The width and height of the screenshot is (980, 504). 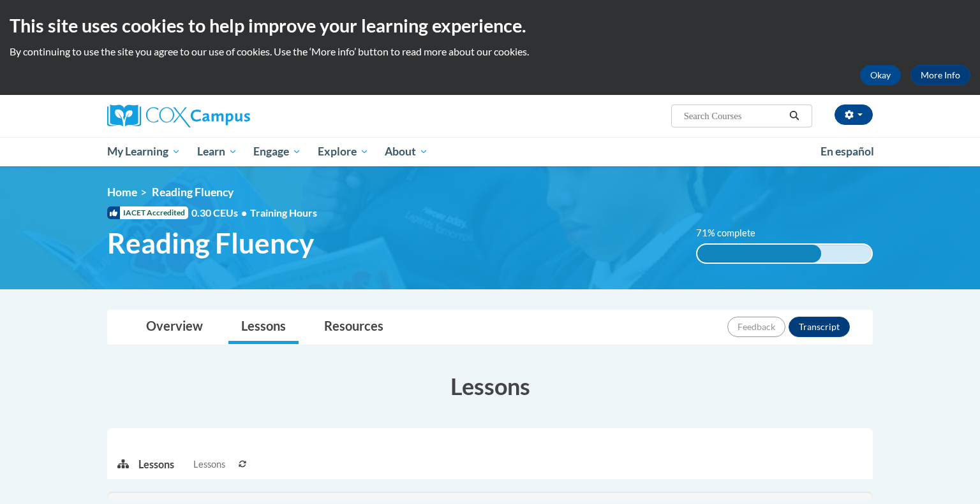 What do you see at coordinates (353, 327) in the screenshot?
I see `a: Resources` at bounding box center [353, 327].